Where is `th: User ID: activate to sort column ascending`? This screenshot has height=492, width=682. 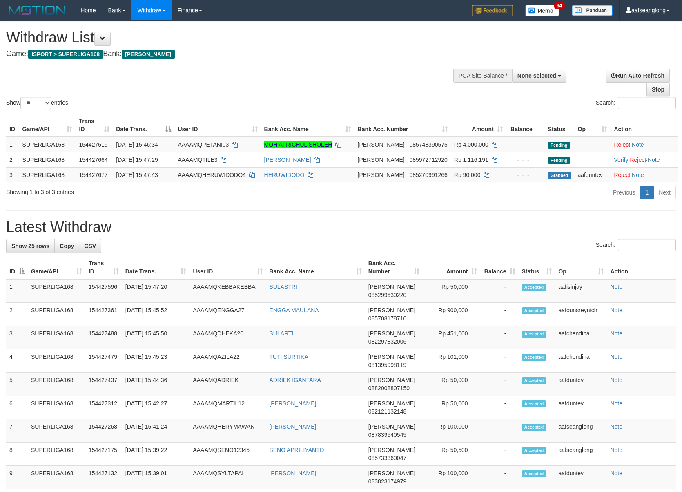 th: User ID: activate to sort column ascending is located at coordinates (217, 125).